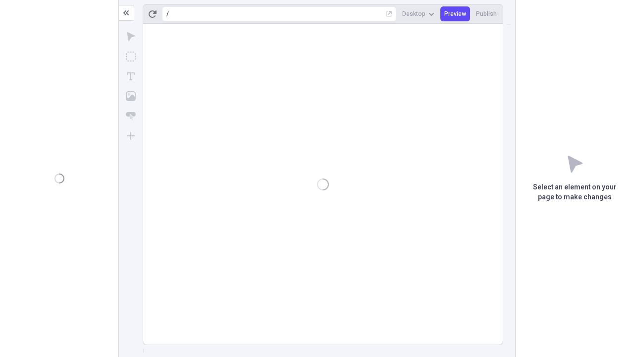 The width and height of the screenshot is (634, 357). Describe the element at coordinates (455, 14) in the screenshot. I see `button: Preview` at that location.